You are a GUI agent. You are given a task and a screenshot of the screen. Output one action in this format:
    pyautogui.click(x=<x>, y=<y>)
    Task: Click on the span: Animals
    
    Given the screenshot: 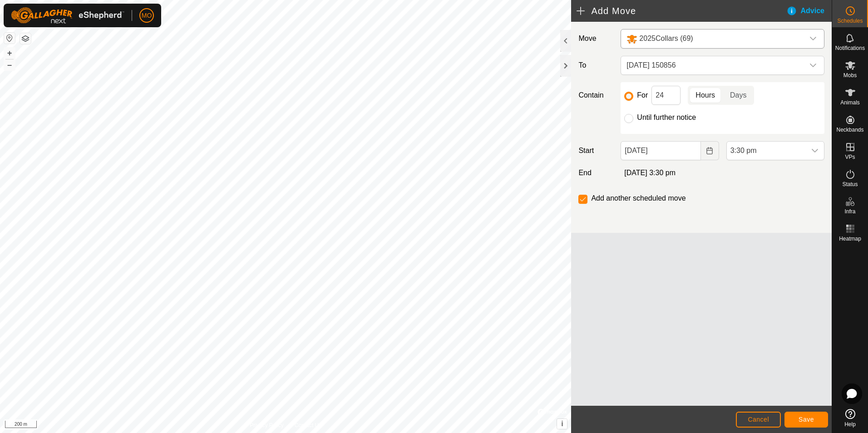 What is the action you would take?
    pyautogui.click(x=850, y=103)
    